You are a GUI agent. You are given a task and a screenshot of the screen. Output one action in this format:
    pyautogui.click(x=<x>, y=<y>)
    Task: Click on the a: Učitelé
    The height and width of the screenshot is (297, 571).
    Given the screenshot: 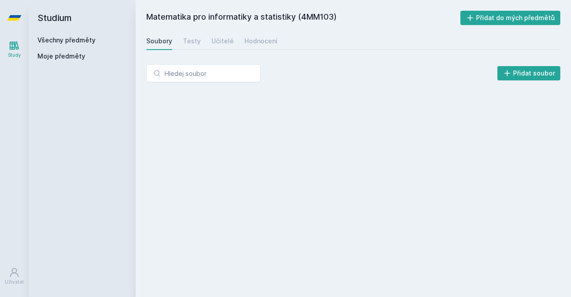 What is the action you would take?
    pyautogui.click(x=223, y=41)
    